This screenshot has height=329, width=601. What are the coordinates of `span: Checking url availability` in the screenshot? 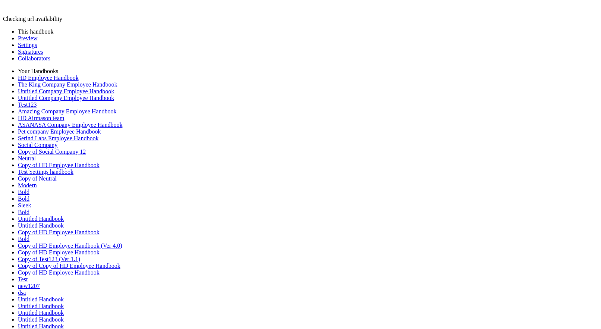 It's located at (32, 19).